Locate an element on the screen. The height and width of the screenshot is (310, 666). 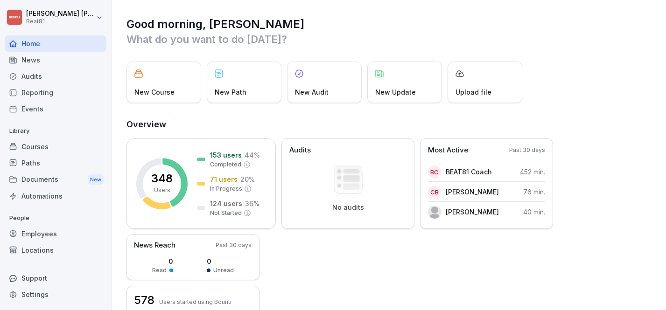
p: Audits is located at coordinates (300, 150).